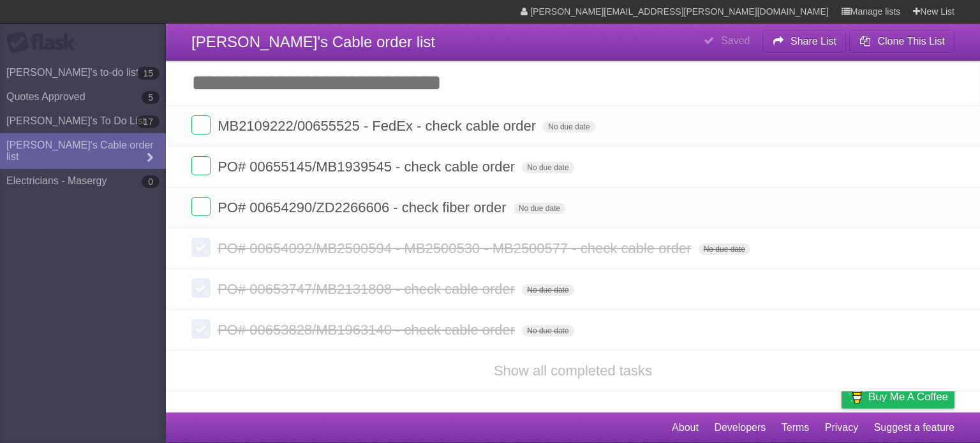 The image size is (980, 443). Describe the element at coordinates (795, 427) in the screenshot. I see `a: Terms` at that location.